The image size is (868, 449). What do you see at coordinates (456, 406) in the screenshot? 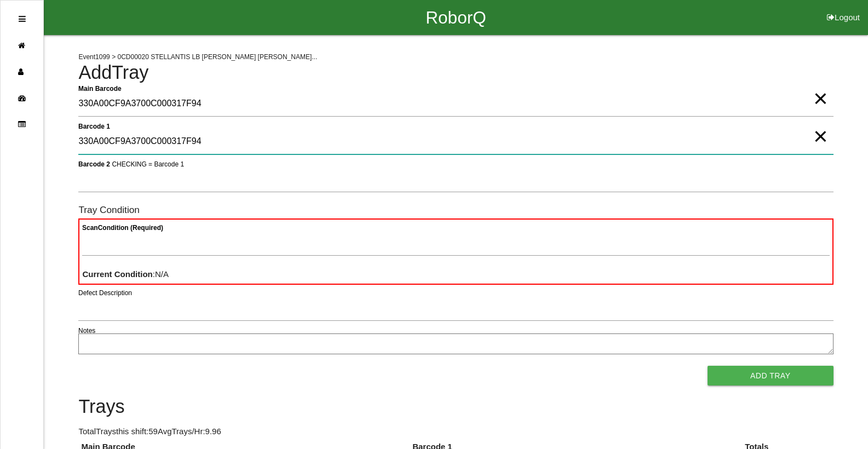
I see `h4: Trays` at bounding box center [456, 406].